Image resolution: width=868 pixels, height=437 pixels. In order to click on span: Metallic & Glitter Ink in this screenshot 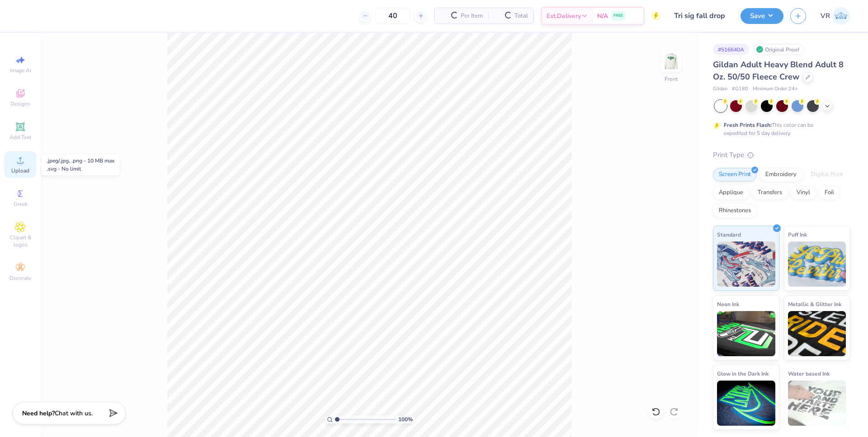, I will do `click(814, 304)`.